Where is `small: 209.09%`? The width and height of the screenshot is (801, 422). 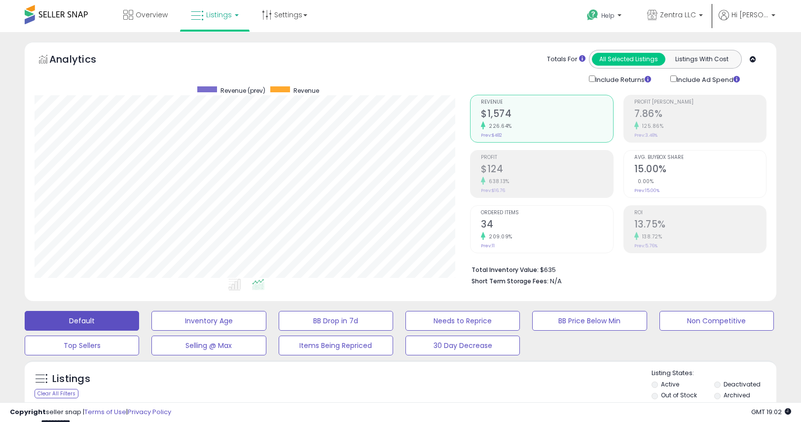
small: 209.09% is located at coordinates (499, 236).